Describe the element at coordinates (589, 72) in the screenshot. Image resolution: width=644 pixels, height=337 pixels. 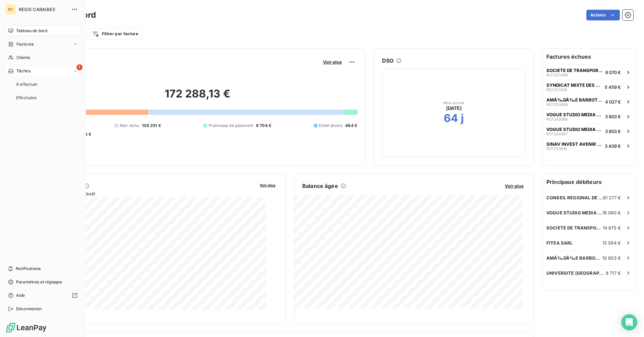
I see `button: SOCIETE DE TRANSPORT DE L'AGGLOMERATION CENTRERCF2534586 070 €` at that location.